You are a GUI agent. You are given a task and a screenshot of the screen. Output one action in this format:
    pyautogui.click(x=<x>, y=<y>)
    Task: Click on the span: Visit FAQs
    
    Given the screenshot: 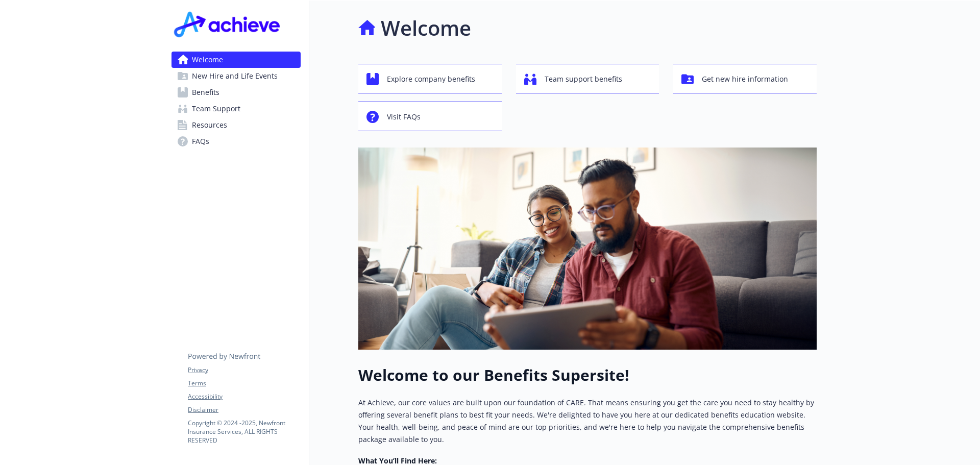 What is the action you would take?
    pyautogui.click(x=403, y=117)
    